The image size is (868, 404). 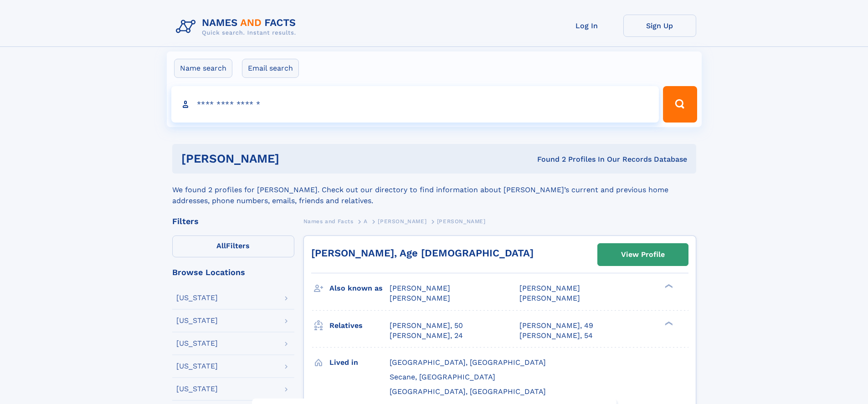 I want to click on div: Found 2 Profiles In Our Records Database, so click(x=548, y=159).